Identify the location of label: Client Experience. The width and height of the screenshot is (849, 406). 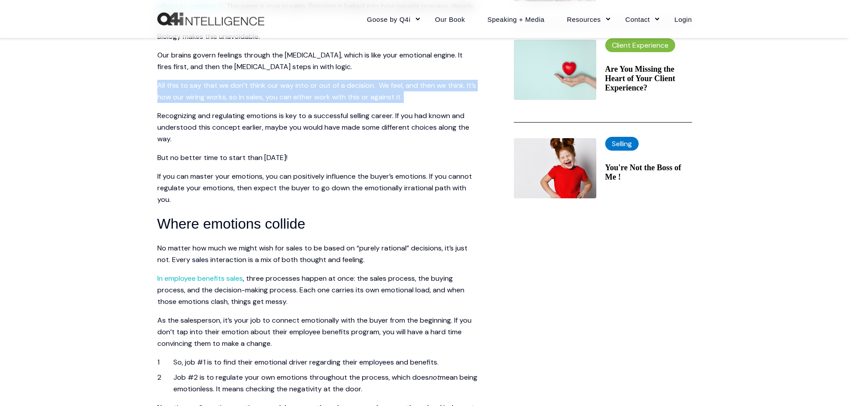
(640, 45).